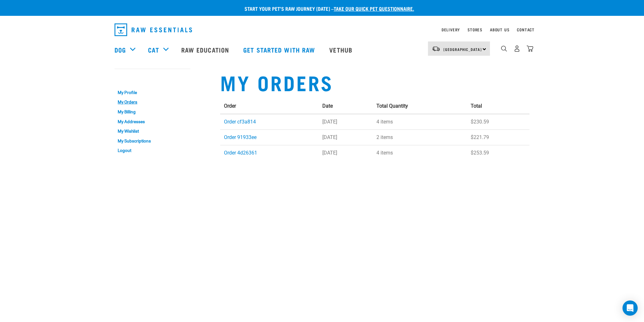  What do you see at coordinates (375, 82) in the screenshot?
I see `h1: My Orders` at bounding box center [375, 82].